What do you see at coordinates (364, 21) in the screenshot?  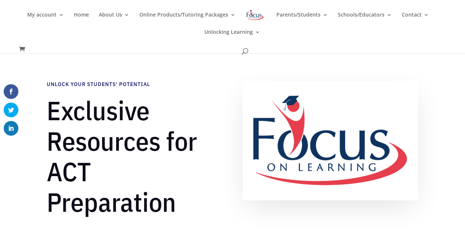 I see `a: Schools/Educators` at bounding box center [364, 21].